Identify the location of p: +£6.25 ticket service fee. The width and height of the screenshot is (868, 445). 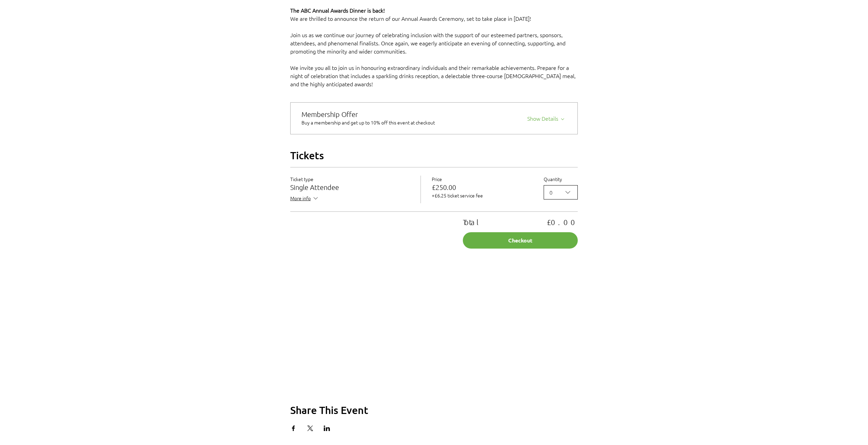
(482, 195).